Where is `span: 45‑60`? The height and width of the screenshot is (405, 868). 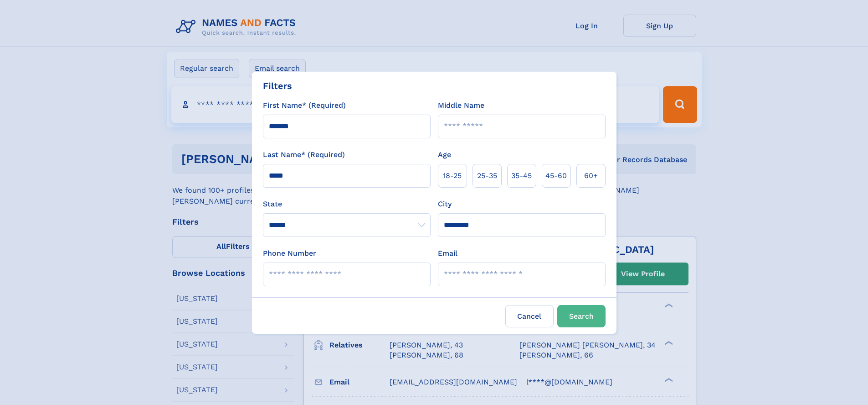
span: 45‑60 is located at coordinates (556, 175).